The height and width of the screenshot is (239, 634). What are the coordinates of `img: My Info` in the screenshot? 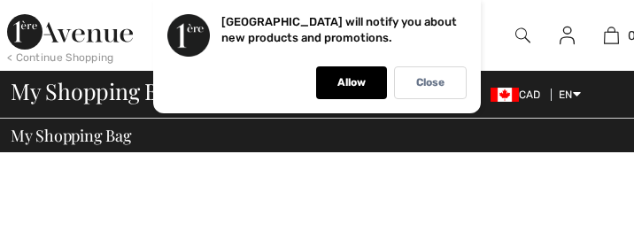 It's located at (567, 35).